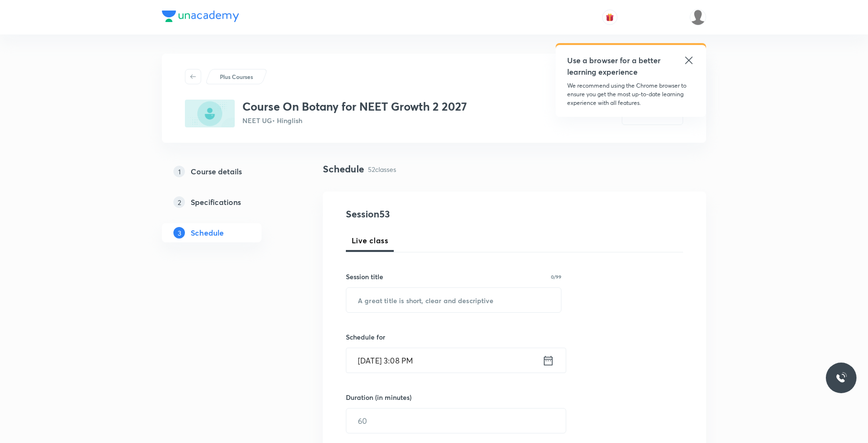 This screenshot has width=868, height=443. Describe the element at coordinates (378, 397) in the screenshot. I see `h6: Duration (in minutes)` at that location.